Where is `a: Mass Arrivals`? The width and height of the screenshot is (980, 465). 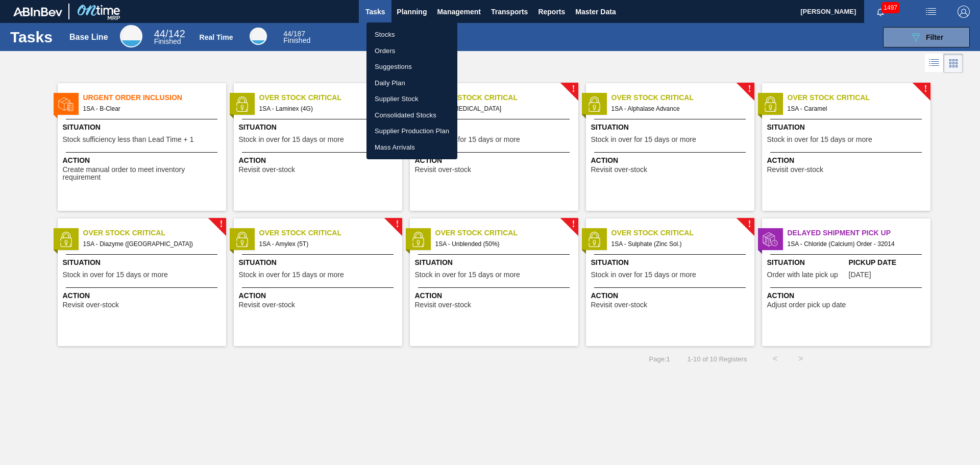
a: Mass Arrivals is located at coordinates (412, 148).